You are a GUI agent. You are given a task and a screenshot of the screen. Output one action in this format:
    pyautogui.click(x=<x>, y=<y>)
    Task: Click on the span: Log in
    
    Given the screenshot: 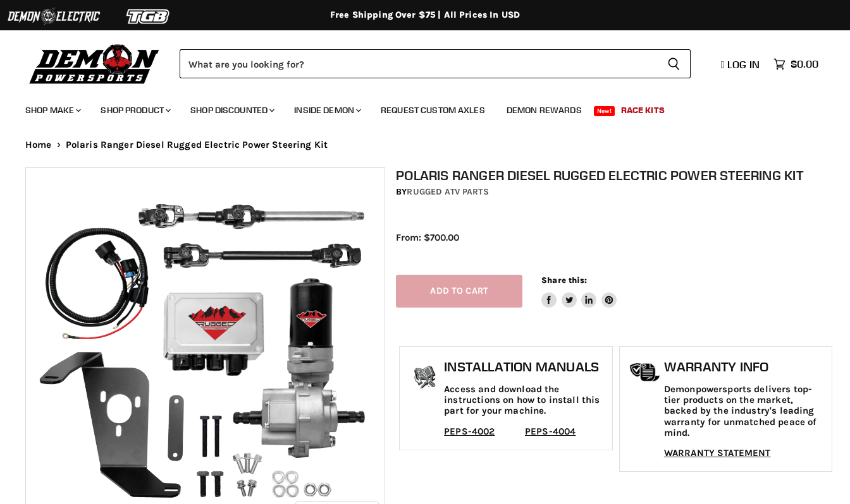 What is the action you would take?
    pyautogui.click(x=743, y=64)
    